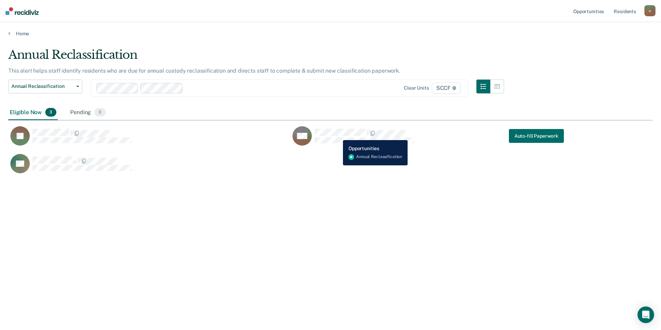 The height and width of the screenshot is (330, 661). Describe the element at coordinates (256, 57) in the screenshot. I see `div: Annual Reclassification` at that location.